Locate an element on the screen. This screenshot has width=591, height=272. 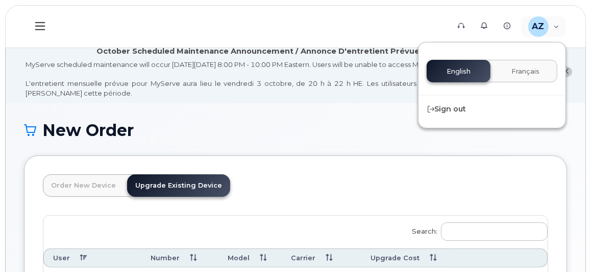
th: User: activate to sort column descending is located at coordinates (92, 257).